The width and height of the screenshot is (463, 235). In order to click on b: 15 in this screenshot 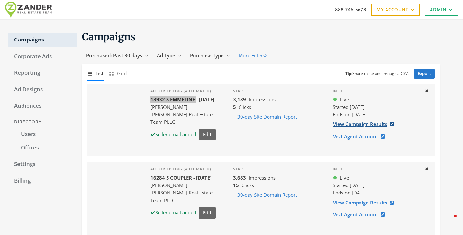, I will do `click(236, 185)`.